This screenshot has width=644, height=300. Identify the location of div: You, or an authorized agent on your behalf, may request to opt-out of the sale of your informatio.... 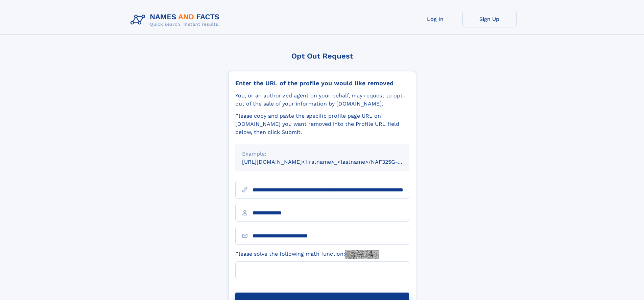
(322, 100).